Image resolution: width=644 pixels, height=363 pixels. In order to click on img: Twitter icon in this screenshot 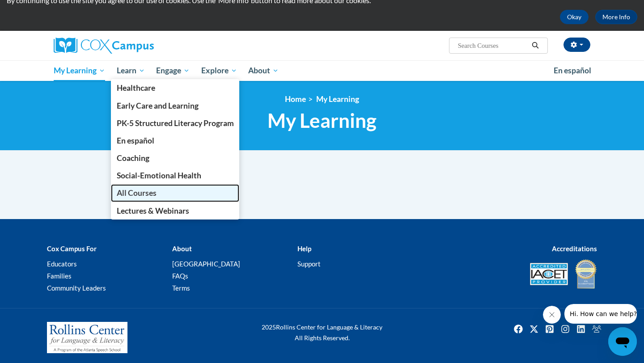, I will do `click(534, 328)`.